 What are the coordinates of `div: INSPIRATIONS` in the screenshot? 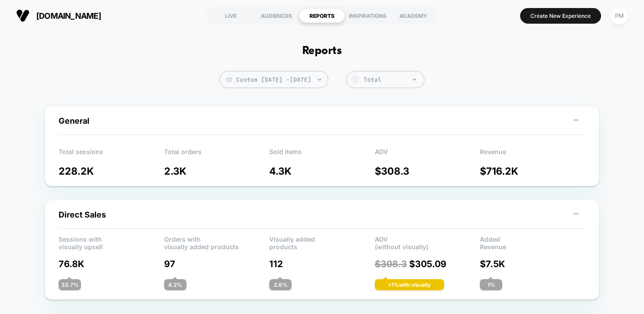 It's located at (368, 16).